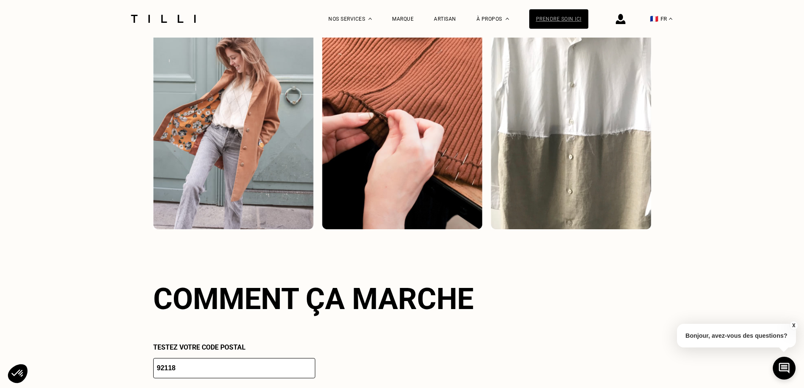  I want to click on img: icône connexion, so click(620, 19).